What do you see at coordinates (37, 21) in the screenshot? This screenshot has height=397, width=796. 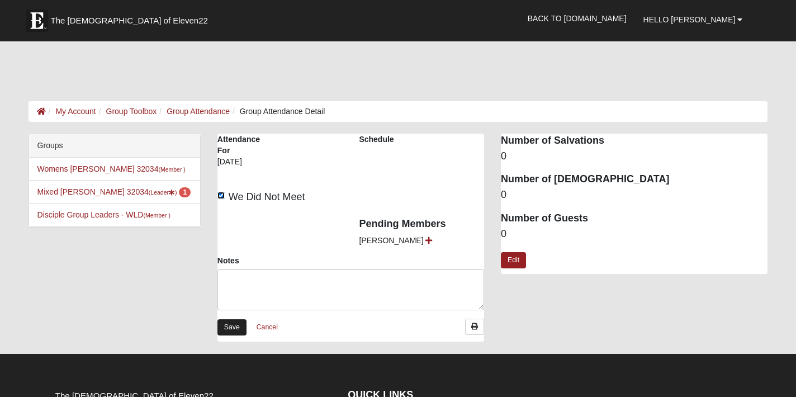 I see `img: Eleven22 logo` at bounding box center [37, 21].